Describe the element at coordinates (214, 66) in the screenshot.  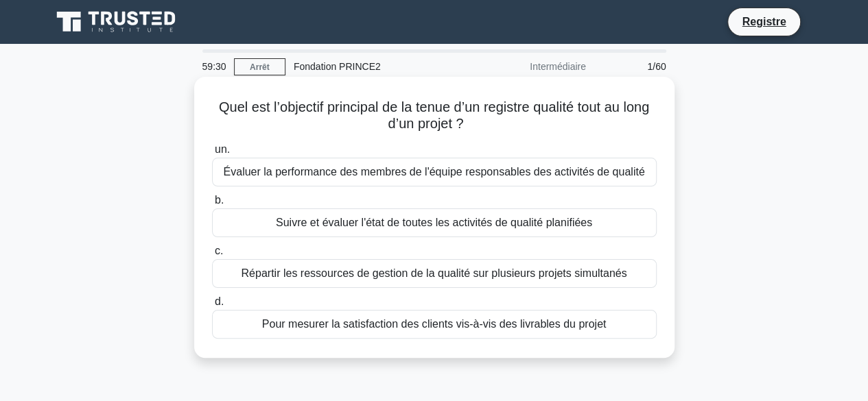
I see `font: 59:30` at that location.